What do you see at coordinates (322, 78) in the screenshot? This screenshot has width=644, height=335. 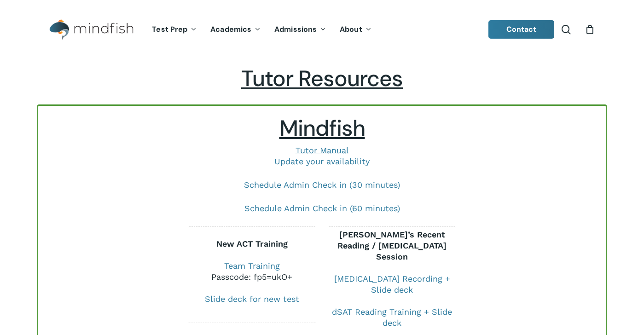 I see `span: Tutor Resources` at bounding box center [322, 78].